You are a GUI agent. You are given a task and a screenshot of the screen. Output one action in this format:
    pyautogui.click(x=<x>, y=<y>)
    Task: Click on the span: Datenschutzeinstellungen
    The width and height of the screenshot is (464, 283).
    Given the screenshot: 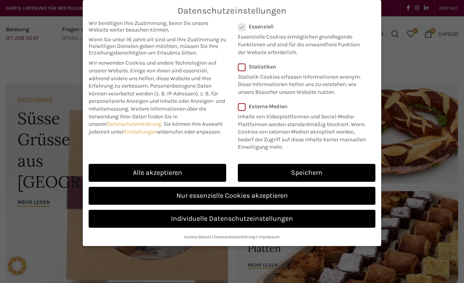 What is the action you would take?
    pyautogui.click(x=232, y=11)
    